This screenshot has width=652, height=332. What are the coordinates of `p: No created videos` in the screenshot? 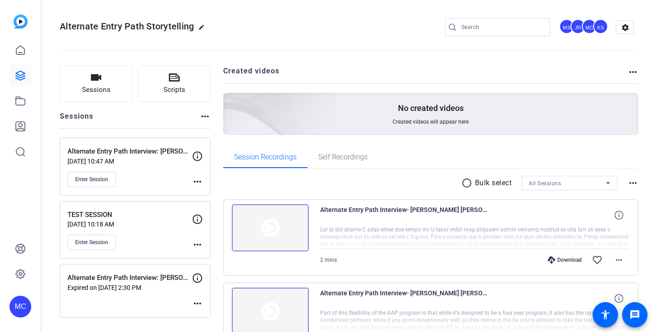 It's located at (431, 108).